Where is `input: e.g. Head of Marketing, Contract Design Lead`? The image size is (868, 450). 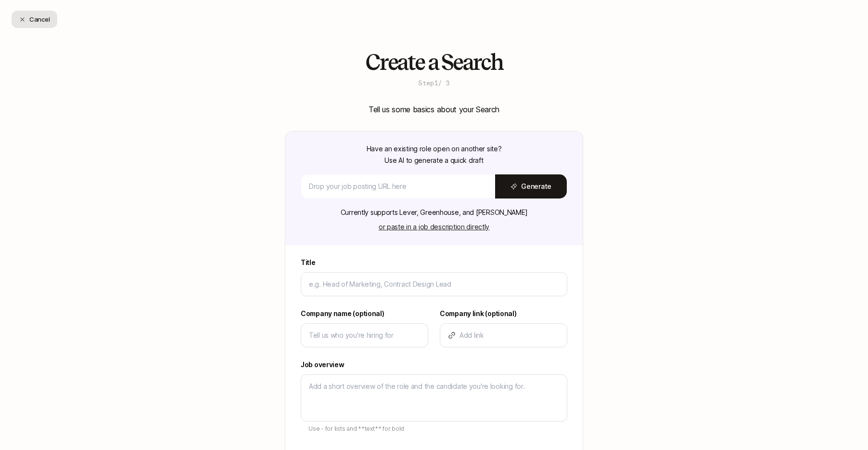 input: e.g. Head of Marketing, Contract Design Lead is located at coordinates (434, 284).